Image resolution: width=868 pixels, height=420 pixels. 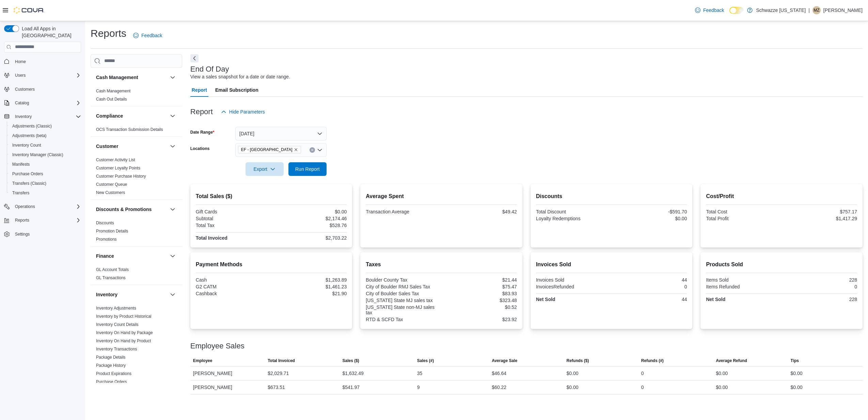 What do you see at coordinates (47, 220) in the screenshot?
I see `span: Reports` at bounding box center [47, 220].